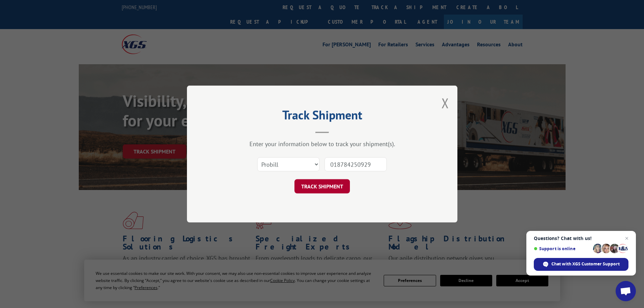 The height and width of the screenshot is (308, 644). Describe the element at coordinates (322, 186) in the screenshot. I see `button: TRACK SHIPMENT` at that location.